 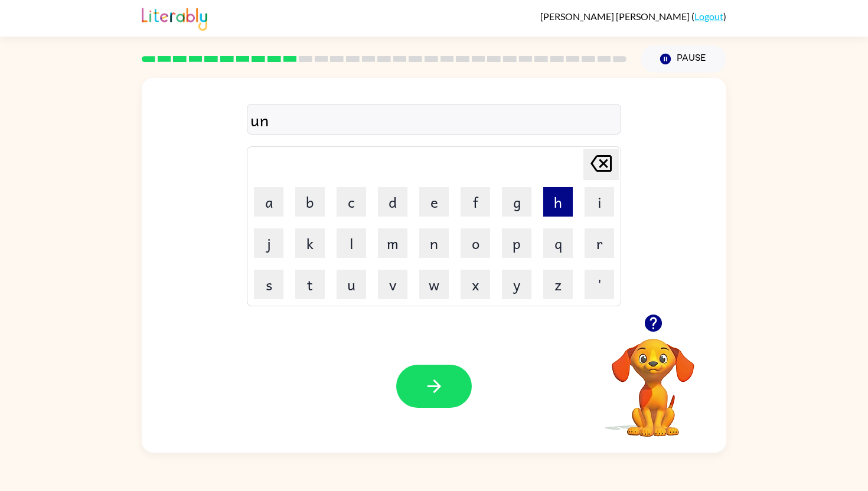 What do you see at coordinates (475, 285) in the screenshot?
I see `button: x` at bounding box center [475, 285].